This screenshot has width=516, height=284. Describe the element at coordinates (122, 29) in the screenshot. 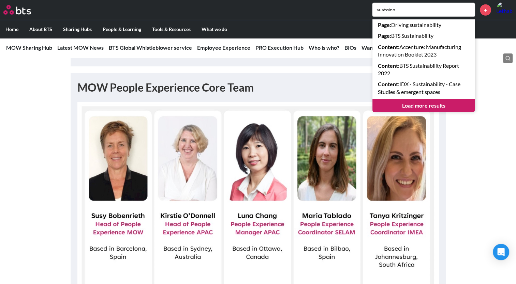

I see `label: People & Learning` at that location.